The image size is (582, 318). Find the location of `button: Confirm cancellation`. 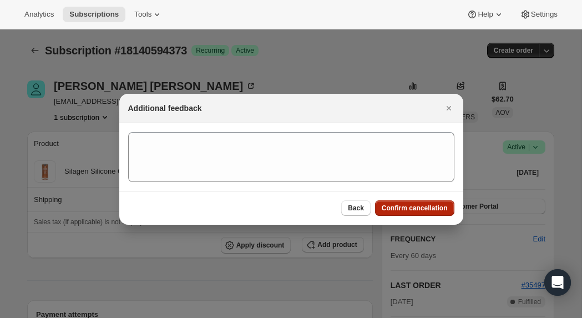

button: Confirm cancellation is located at coordinates (415, 208).